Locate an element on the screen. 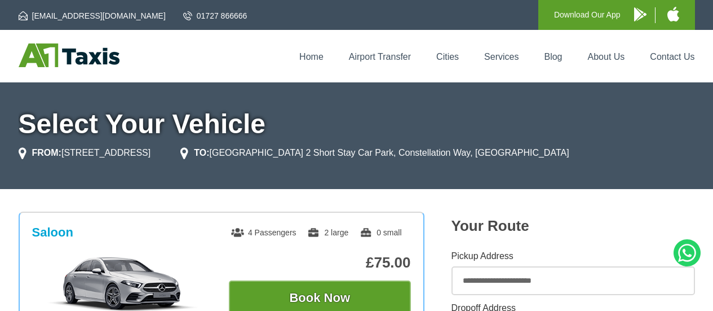 The width and height of the screenshot is (713, 311). strong: FROM: is located at coordinates (47, 152).